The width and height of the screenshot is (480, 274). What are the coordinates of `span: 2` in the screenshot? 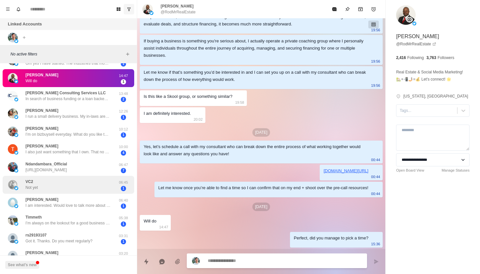 It's located at (123, 100).